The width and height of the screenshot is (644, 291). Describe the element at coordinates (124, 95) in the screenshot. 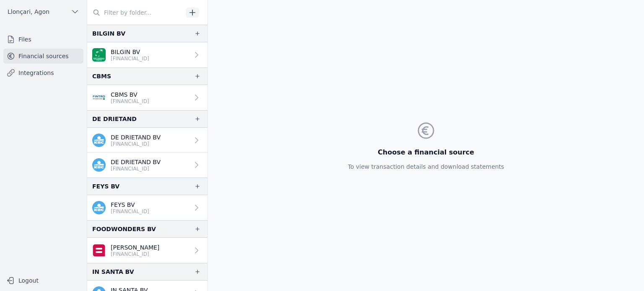

I see `font: CBMS BV` at that location.